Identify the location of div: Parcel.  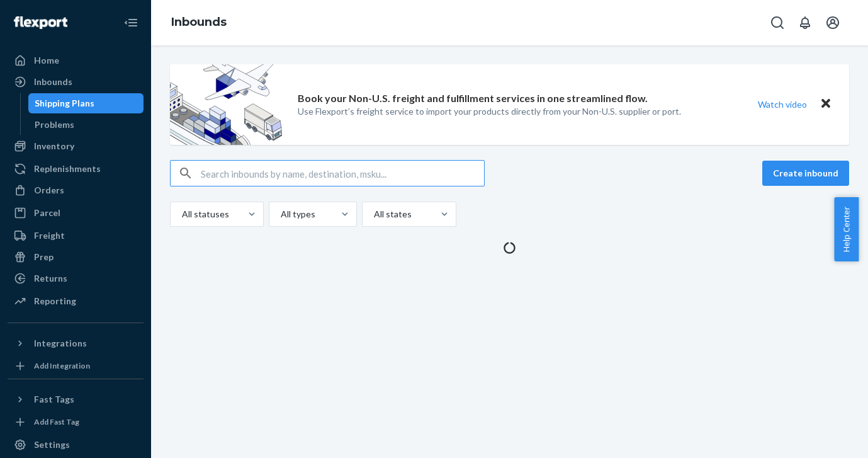
(47, 213).